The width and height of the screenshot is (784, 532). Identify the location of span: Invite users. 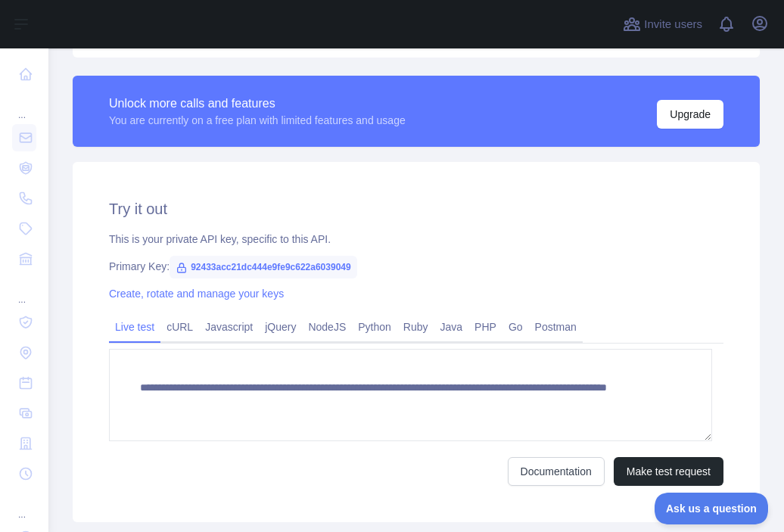
(672, 24).